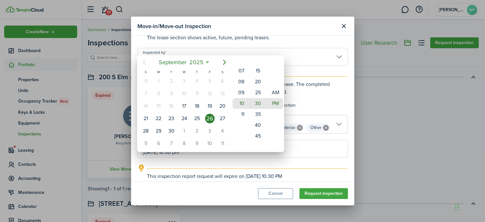 This screenshot has width=485, height=222. Describe the element at coordinates (172, 81) in the screenshot. I see `div: Tuesday, September 2, 2025` at that location.